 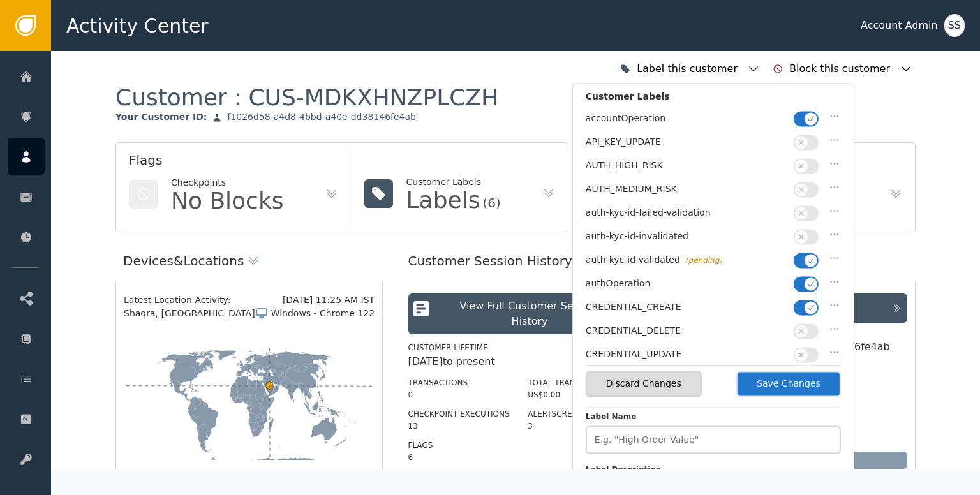 I want to click on div: authOperation, so click(x=686, y=283).